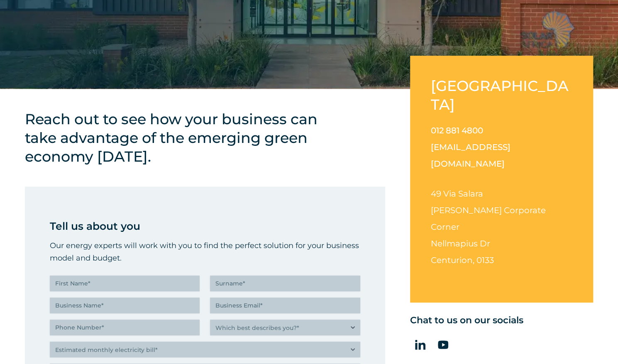  What do you see at coordinates (125, 306) in the screenshot?
I see `input: Business Name*` at bounding box center [125, 306].